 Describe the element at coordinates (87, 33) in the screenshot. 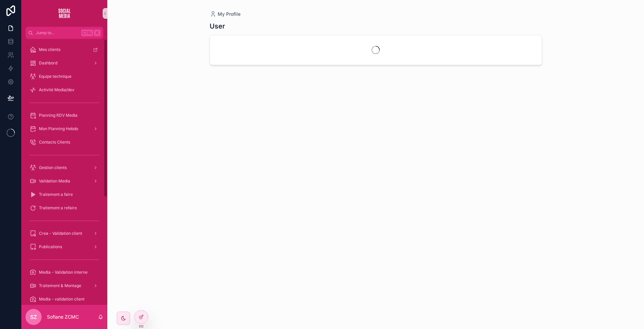

I see `span: Ctrl` at that location.